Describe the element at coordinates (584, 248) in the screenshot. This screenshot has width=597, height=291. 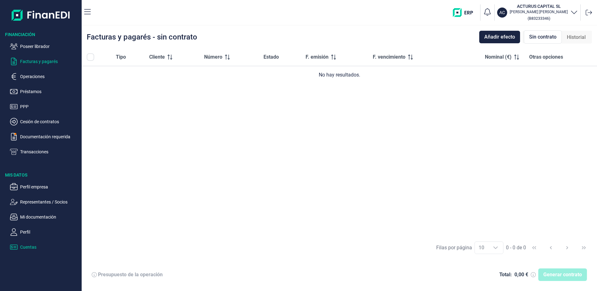
I see `button: Last Page` at that location.